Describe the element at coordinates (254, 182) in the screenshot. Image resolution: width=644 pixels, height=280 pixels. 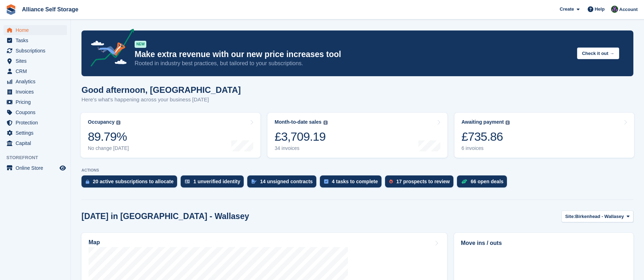
I see `img: contract_signature_icon-13c848040528278c33f63329250d36e43548de30e8caae1d1a13099fd9432cc5.svg` at that location.